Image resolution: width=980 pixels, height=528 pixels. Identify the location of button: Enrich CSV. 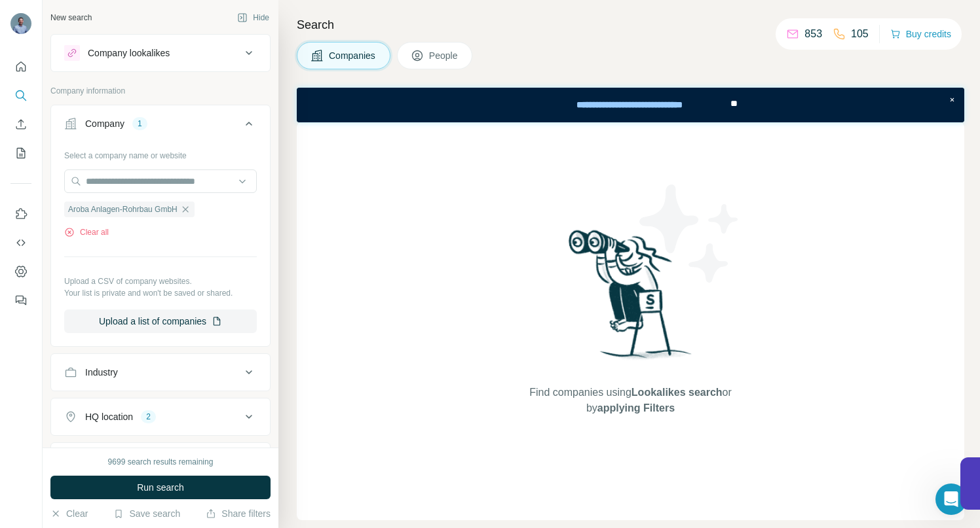
(21, 124).